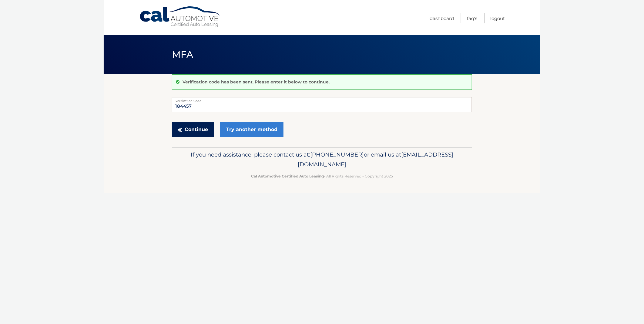 The width and height of the screenshot is (644, 324). What do you see at coordinates (193, 130) in the screenshot?
I see `button: Continue` at bounding box center [193, 130].